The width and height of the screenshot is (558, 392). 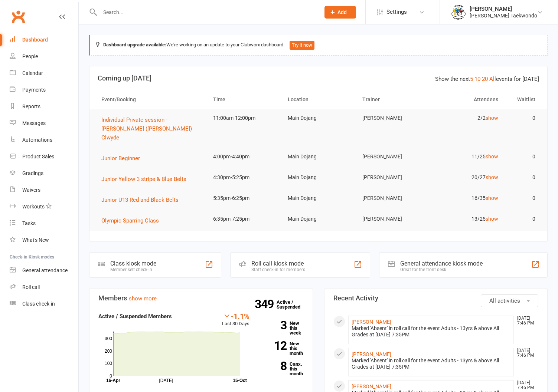 I want to click on div: People, so click(x=30, y=56).